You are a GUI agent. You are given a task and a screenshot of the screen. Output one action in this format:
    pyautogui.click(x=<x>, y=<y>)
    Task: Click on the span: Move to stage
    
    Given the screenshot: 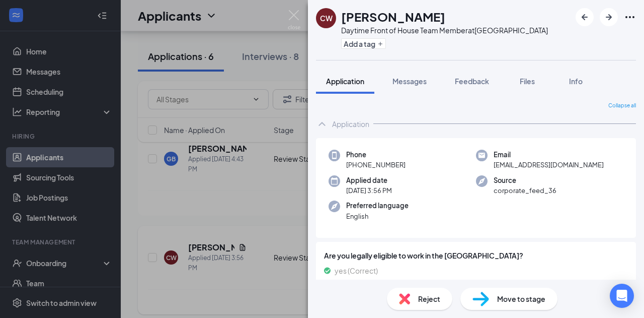 What is the action you would take?
    pyautogui.click(x=521, y=299)
    